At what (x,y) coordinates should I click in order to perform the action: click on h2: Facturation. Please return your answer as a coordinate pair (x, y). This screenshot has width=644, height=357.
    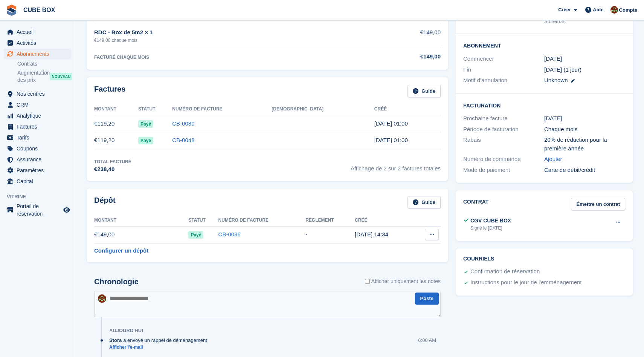
    Looking at the image, I should click on (544, 105).